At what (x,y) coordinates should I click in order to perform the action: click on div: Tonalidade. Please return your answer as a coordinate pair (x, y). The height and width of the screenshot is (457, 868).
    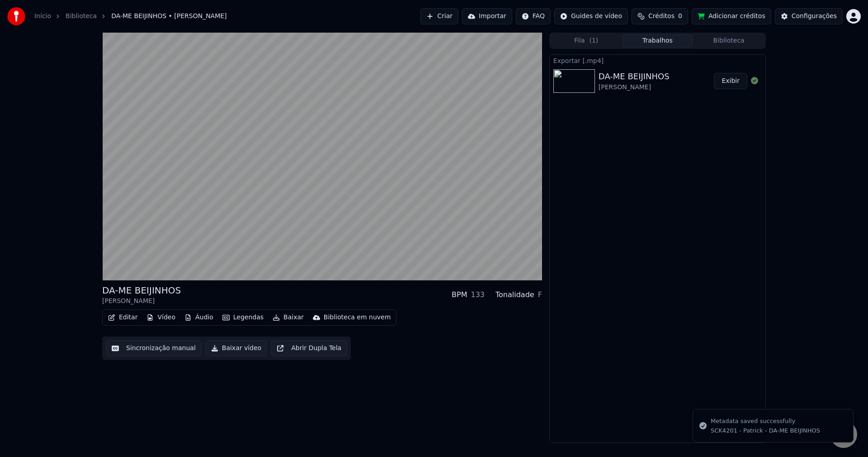
    Looking at the image, I should click on (515, 295).